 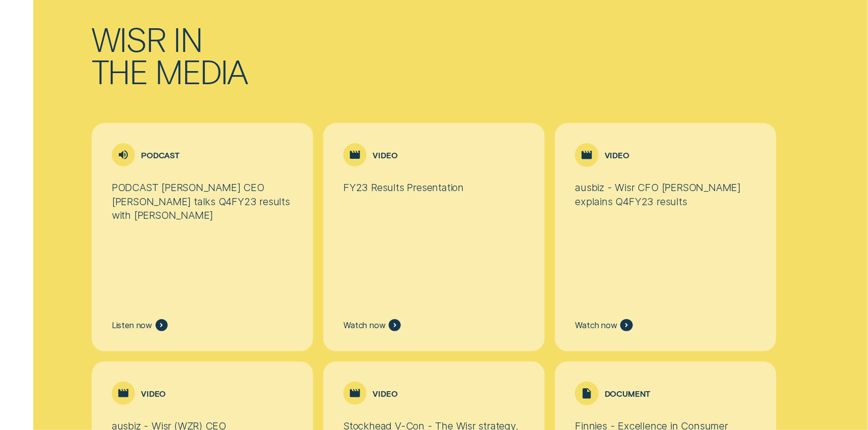 I want to click on div: Podcast, so click(x=160, y=155).